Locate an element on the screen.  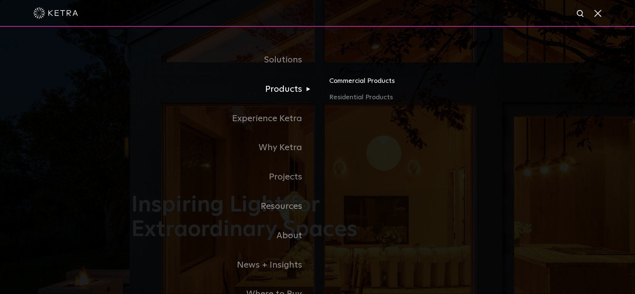
a: Resources is located at coordinates (225, 206).